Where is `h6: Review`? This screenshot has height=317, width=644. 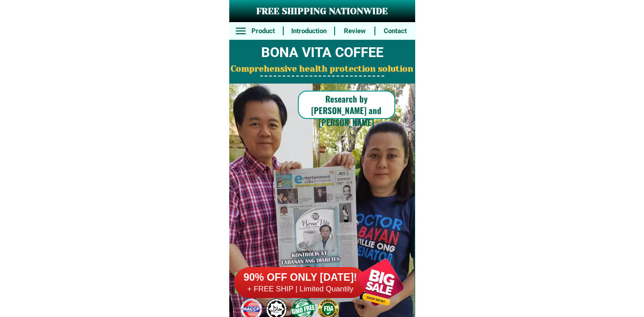 h6: Review is located at coordinates (355, 31).